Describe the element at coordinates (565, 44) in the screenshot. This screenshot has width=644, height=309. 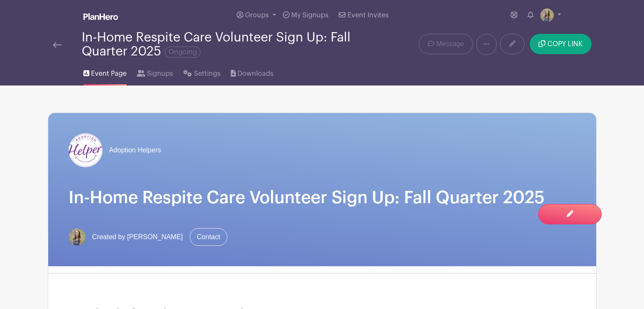
I see `span: COPY LINK` at that location.